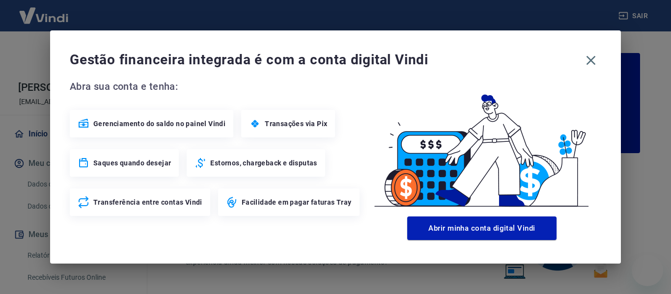 This screenshot has width=671, height=294. I want to click on span: Transferência entre contas Vindi, so click(148, 202).